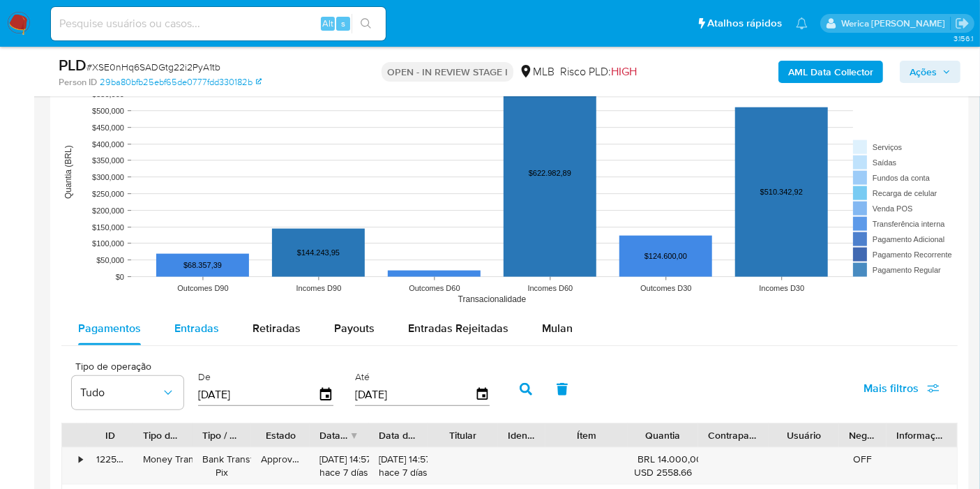 Image resolution: width=980 pixels, height=489 pixels. I want to click on b: AML Data Collector, so click(830, 72).